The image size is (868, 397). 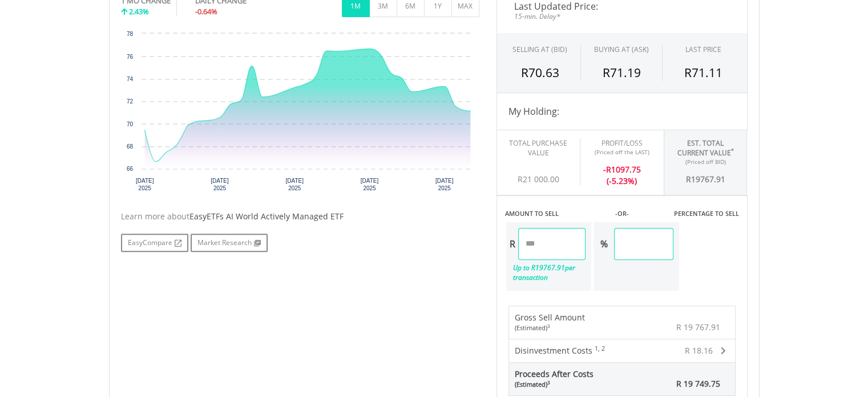 What do you see at coordinates (139, 11) in the screenshot?
I see `span: 2.43%` at bounding box center [139, 11].